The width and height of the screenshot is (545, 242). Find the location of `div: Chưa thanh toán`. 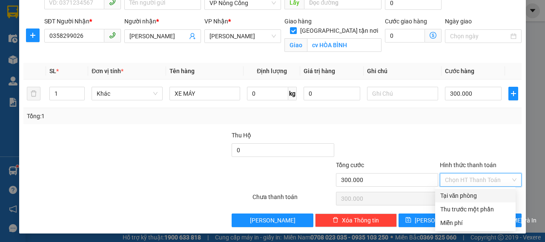

div: Chưa thanh toán is located at coordinates (293, 200).